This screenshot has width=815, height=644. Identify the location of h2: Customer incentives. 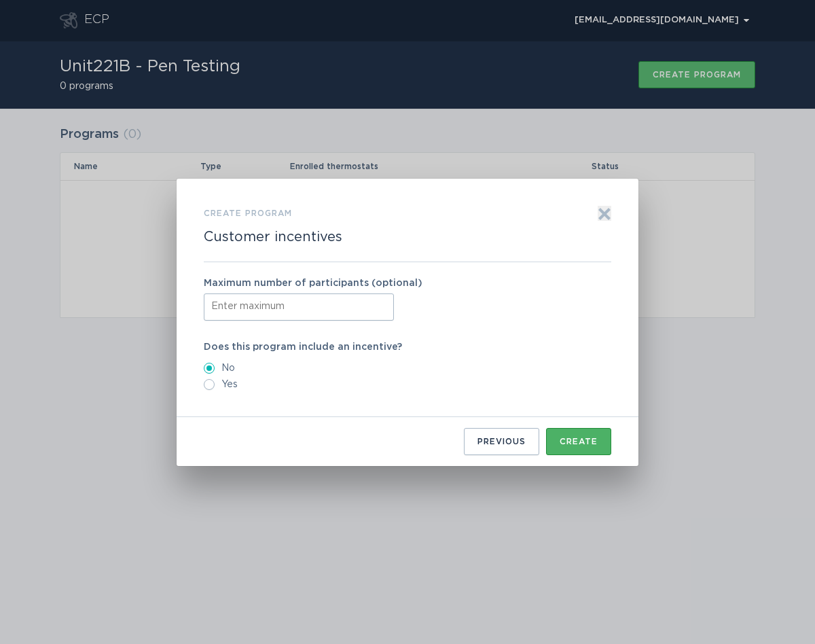
(273, 237).